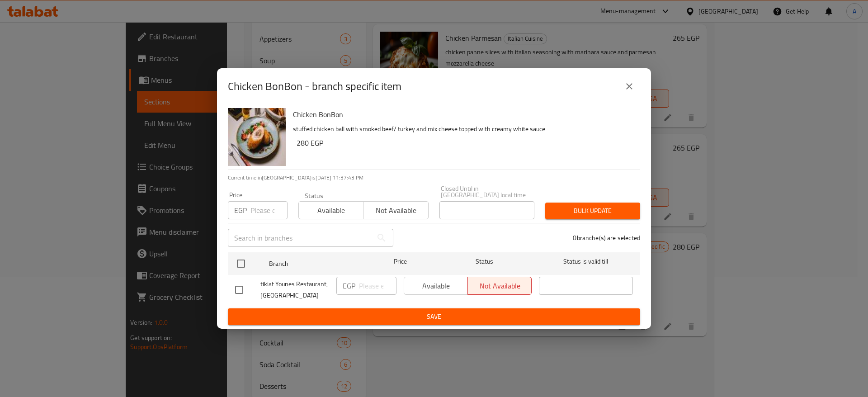  What do you see at coordinates (463, 129) in the screenshot?
I see `p: stuffed chicken ball with smoked beef/ turkey and mix cheese topped with creamy white sauce` at bounding box center [463, 129].